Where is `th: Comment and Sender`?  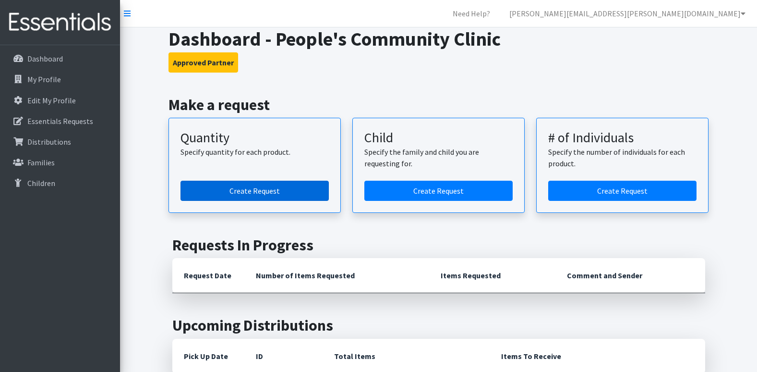
th: Comment and Sender is located at coordinates (630, 275).